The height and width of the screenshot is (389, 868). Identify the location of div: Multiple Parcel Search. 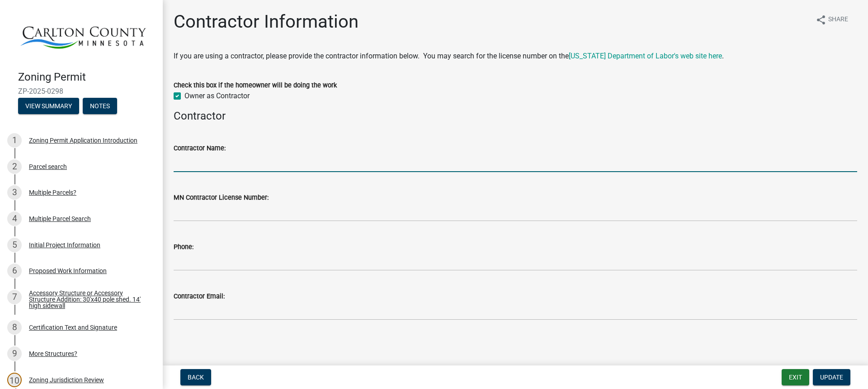
(60, 218).